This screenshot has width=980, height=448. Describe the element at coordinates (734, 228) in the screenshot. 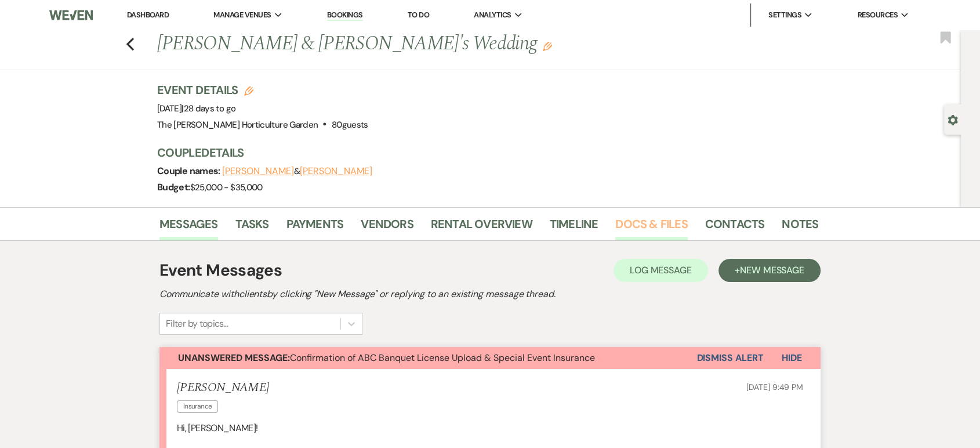

I see `a: Contacts` at that location.